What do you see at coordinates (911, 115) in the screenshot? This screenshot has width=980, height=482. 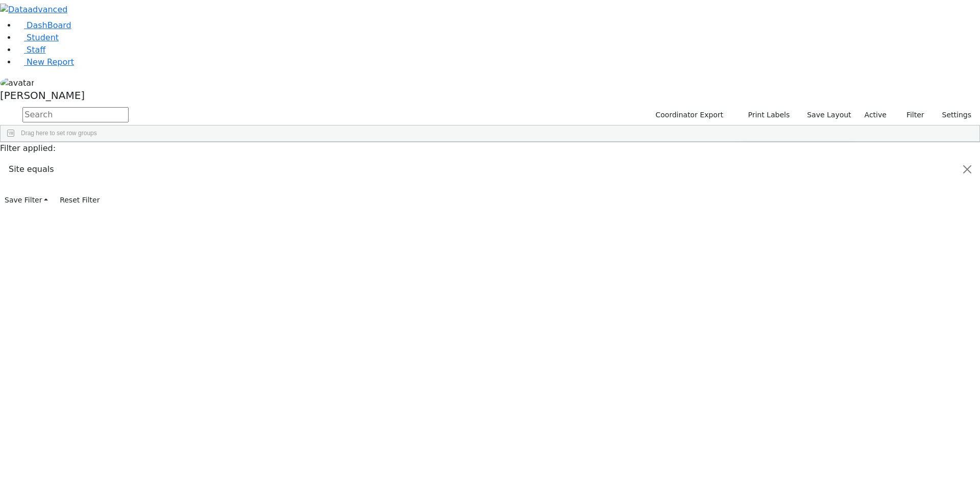 I see `button: Filter` at bounding box center [911, 115].